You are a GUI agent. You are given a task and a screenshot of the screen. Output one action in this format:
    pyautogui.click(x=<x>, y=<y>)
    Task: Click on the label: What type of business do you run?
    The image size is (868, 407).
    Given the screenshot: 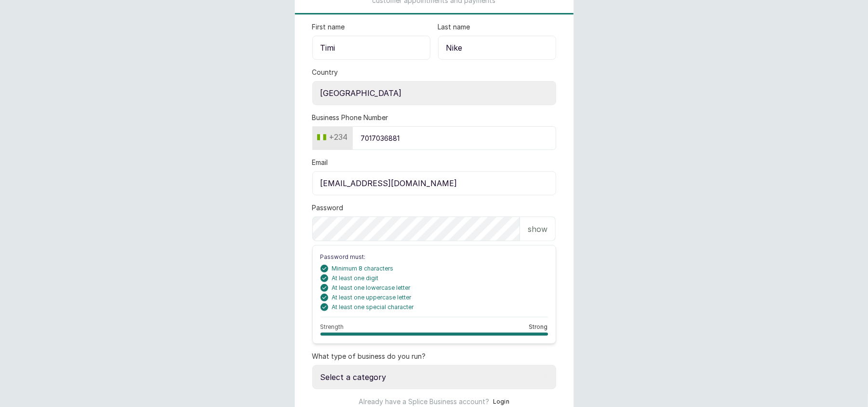 What is the action you would take?
    pyautogui.click(x=369, y=356)
    